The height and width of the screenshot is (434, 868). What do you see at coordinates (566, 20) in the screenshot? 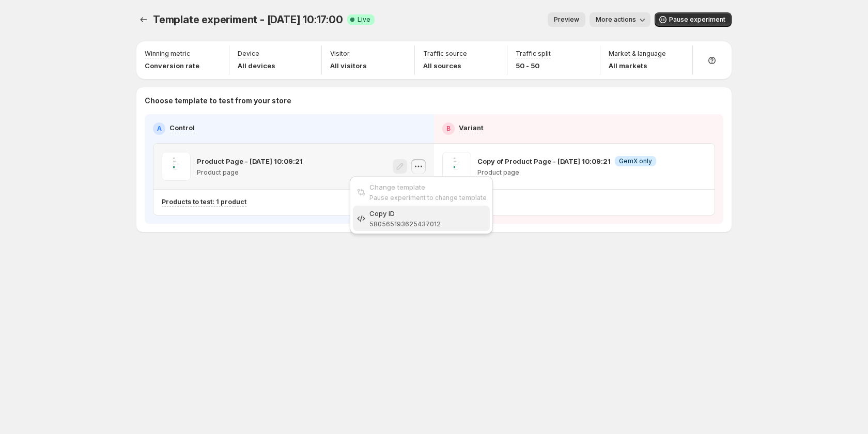
I see `button: Preview` at bounding box center [566, 20].